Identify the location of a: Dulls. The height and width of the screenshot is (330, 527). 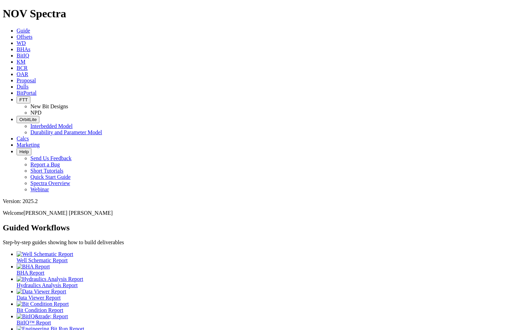
(22, 86).